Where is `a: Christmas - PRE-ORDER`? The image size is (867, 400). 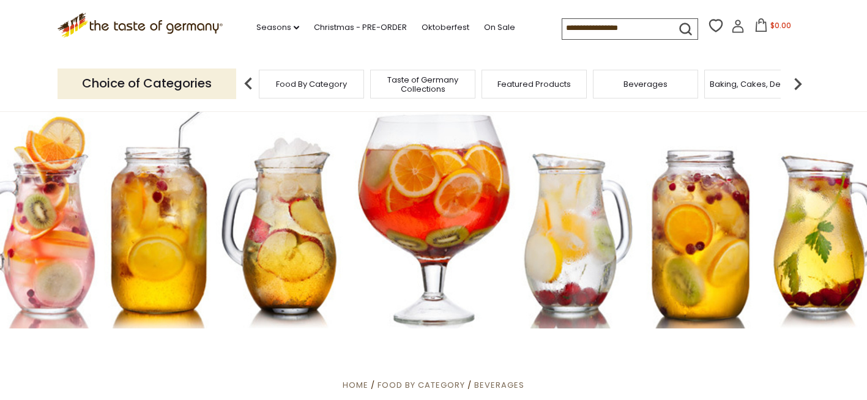
a: Christmas - PRE-ORDER is located at coordinates (360, 28).